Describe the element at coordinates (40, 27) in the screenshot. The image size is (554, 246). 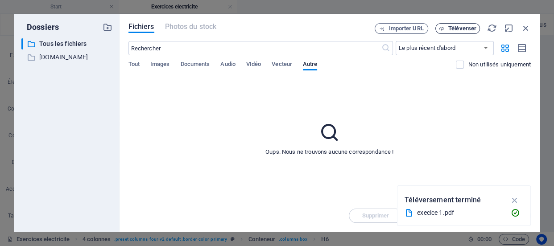
I see `p: Dossiers` at that location.